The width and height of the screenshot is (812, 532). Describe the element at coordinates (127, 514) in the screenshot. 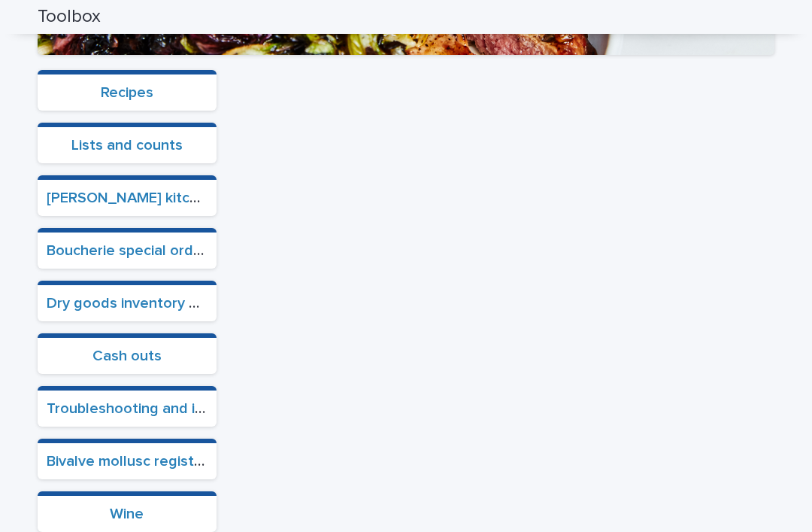

I see `a: Wine` at that location.